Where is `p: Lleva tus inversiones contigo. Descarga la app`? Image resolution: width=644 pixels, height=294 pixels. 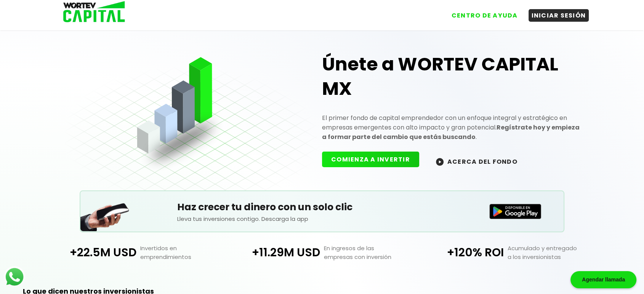 p: Lleva tus inversiones contigo. Descarga la app is located at coordinates (322, 219).